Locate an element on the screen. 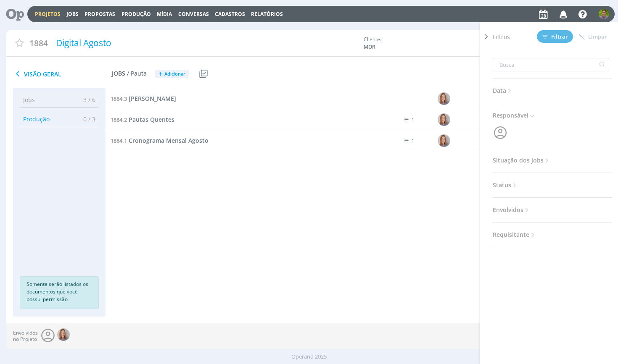 The image size is (618, 364). button: Conversas is located at coordinates (193, 14).